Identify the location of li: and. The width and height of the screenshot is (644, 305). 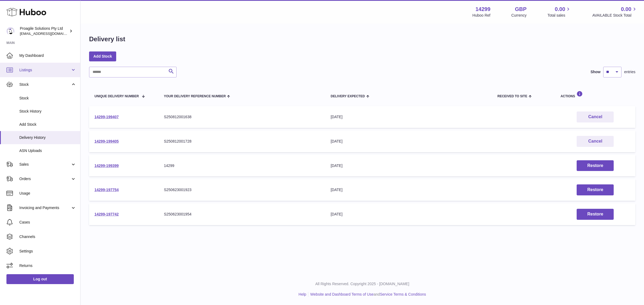
(367, 294).